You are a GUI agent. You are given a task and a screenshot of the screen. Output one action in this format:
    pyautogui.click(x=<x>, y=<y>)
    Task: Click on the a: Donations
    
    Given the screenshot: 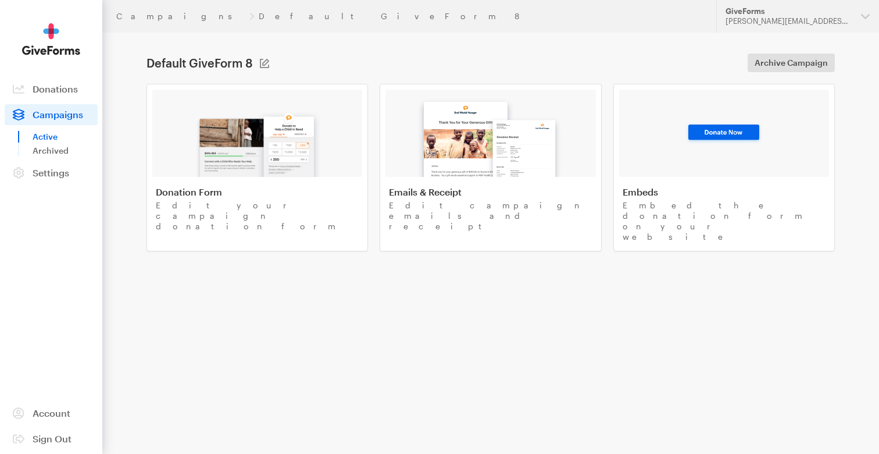 What is the action you would take?
    pyautogui.click(x=51, y=89)
    